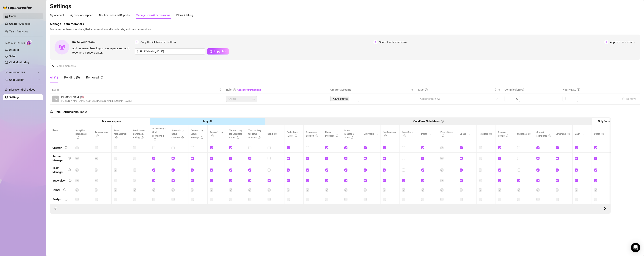 The height and width of the screenshot is (256, 644). Describe the element at coordinates (605, 209) in the screenshot. I see `button: Scroll Backward` at that location.